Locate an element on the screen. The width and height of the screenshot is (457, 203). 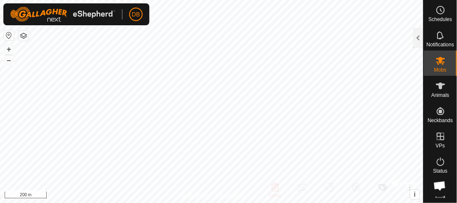
img: Gallagher Logo is located at coordinates (63, 14).